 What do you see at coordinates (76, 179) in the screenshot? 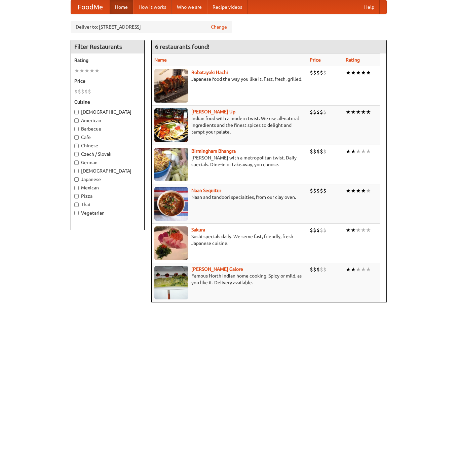
I see `input: Japanese` at bounding box center [76, 179].